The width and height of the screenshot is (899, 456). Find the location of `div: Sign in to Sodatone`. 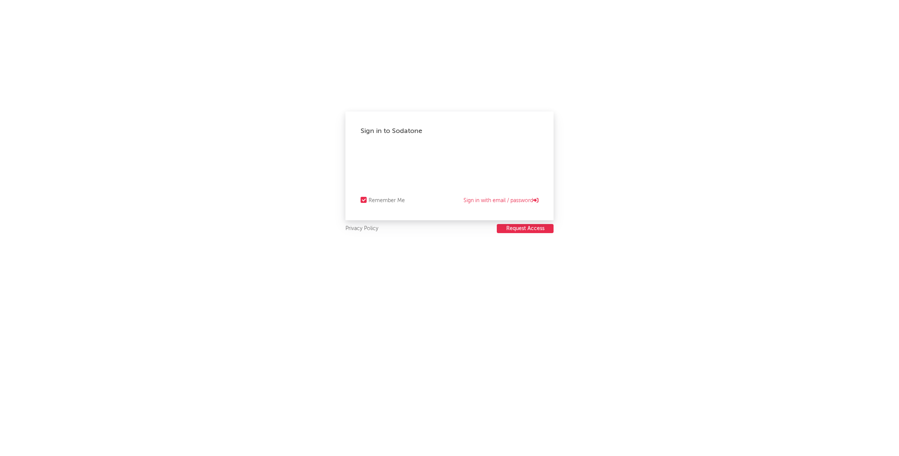

div: Sign in to Sodatone is located at coordinates (449, 131).